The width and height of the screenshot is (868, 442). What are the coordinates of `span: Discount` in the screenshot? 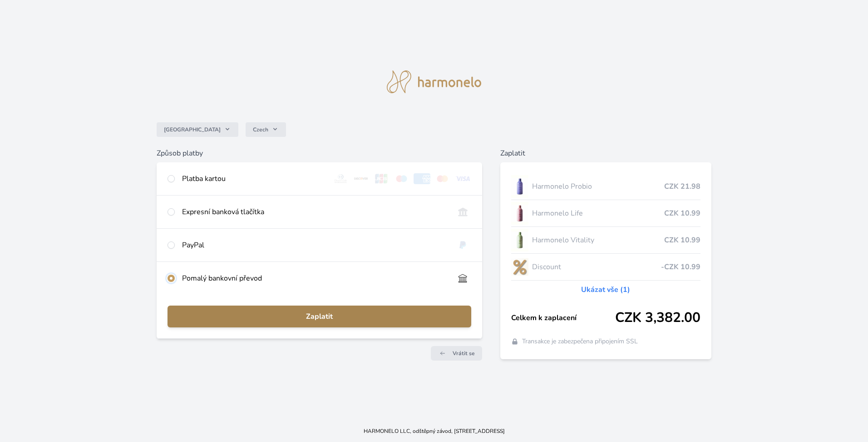 It's located at (597, 267).